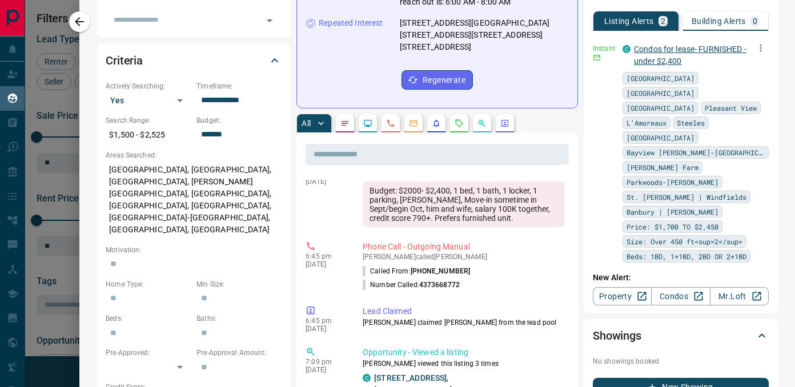  I want to click on button: Open, so click(270, 21).